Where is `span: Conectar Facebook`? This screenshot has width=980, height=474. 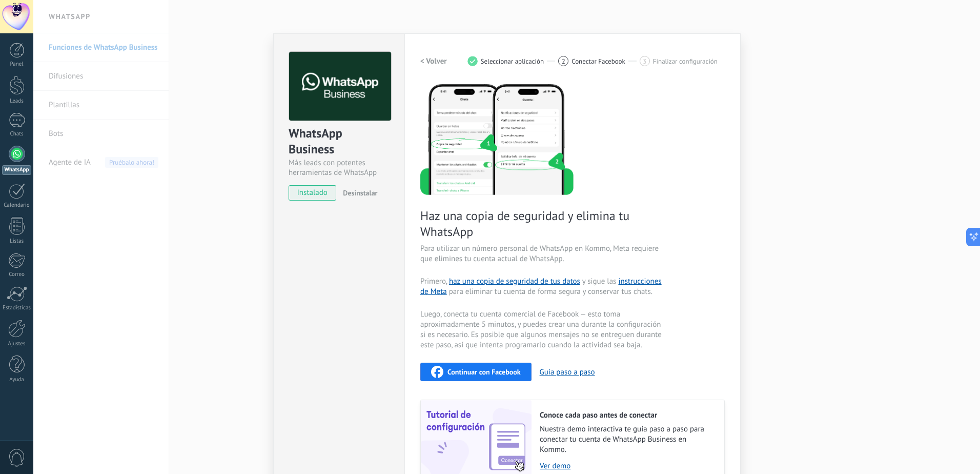 span: Conectar Facebook is located at coordinates (599, 61).